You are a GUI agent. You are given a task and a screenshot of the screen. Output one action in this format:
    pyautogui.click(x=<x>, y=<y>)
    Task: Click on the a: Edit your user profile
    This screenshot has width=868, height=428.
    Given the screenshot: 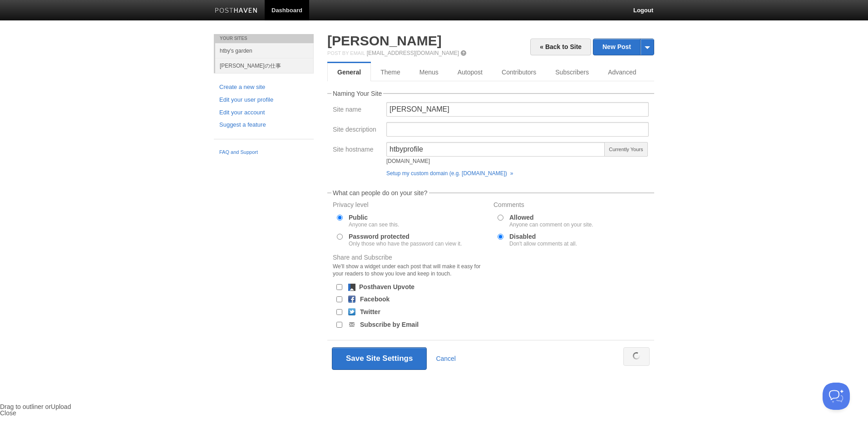 What is the action you would take?
    pyautogui.click(x=264, y=100)
    